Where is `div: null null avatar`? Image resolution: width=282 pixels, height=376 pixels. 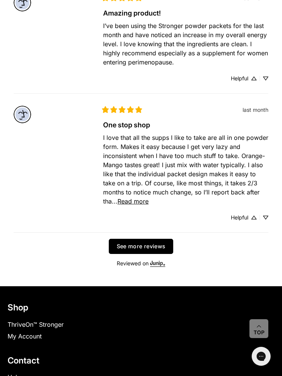 div: null null avatar is located at coordinates (22, 114).